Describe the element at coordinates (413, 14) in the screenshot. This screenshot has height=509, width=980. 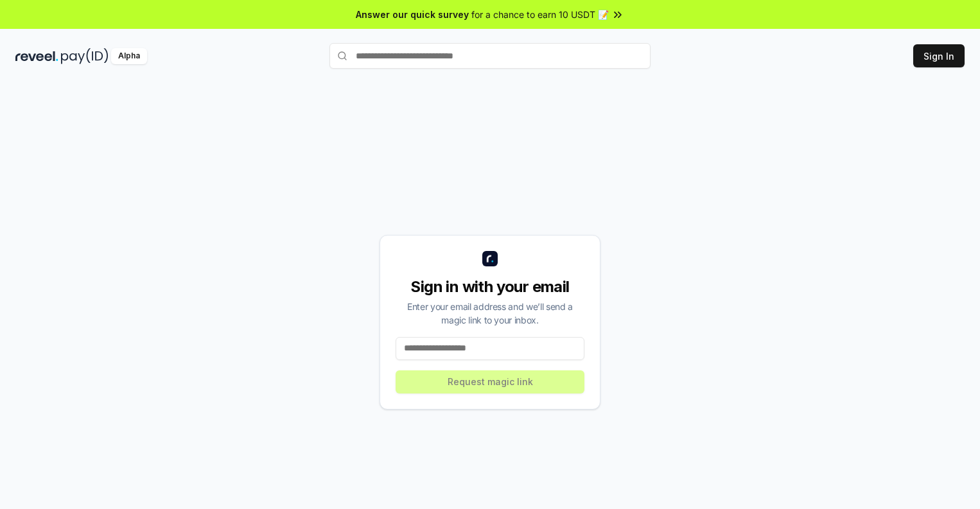
I see `span: Answer our quick survey` at that location.